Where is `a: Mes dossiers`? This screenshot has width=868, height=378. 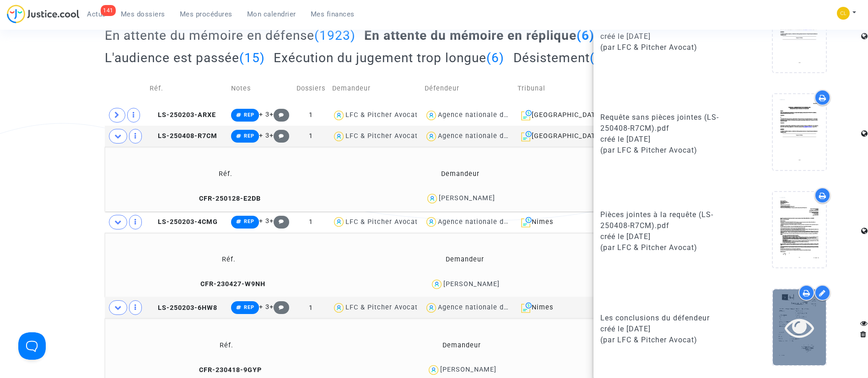
a: Mes dossiers is located at coordinates (143, 14).